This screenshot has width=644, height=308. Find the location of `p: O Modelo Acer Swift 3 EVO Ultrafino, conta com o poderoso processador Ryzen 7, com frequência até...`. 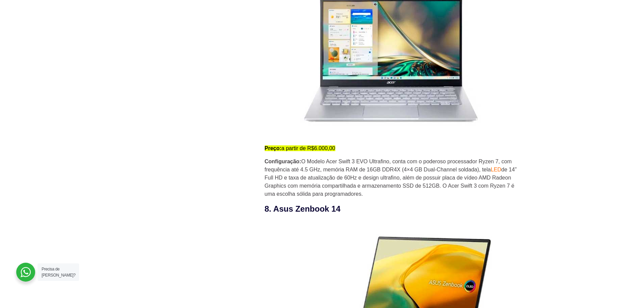

p: O Modelo Acer Swift 3 EVO Ultrafino, conta com o poderoso processador Ryzen 7, com frequência até... is located at coordinates (393, 178).